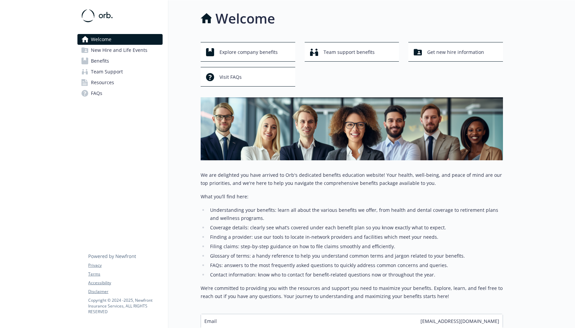  I want to click on img: overview page banner, so click(352, 129).